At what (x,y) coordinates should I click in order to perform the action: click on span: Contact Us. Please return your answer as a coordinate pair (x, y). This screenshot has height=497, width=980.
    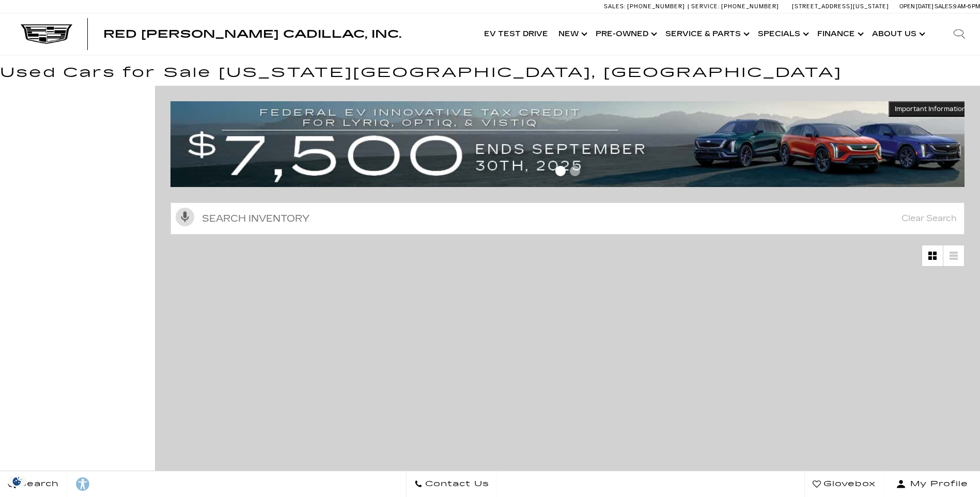
    Looking at the image, I should click on (456, 485).